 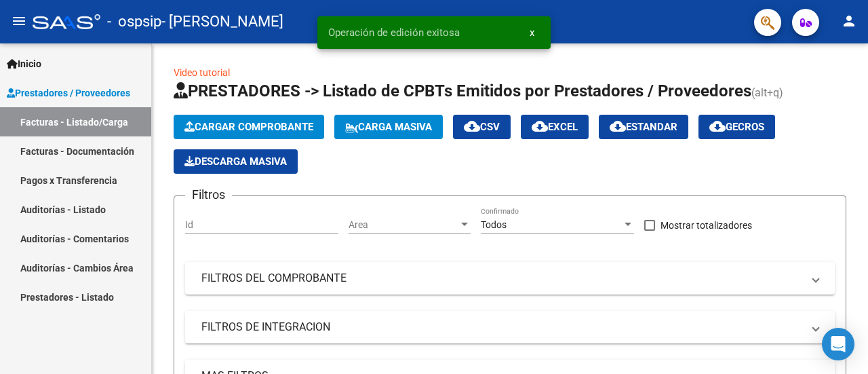 I want to click on span: Inicio, so click(x=24, y=64).